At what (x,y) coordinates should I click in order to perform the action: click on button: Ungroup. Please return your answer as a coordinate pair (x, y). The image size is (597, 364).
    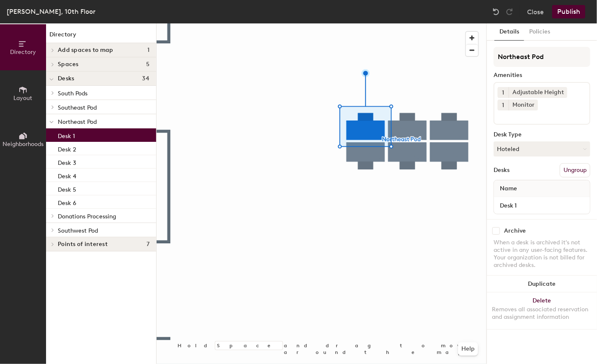
    Looking at the image, I should click on (575, 170).